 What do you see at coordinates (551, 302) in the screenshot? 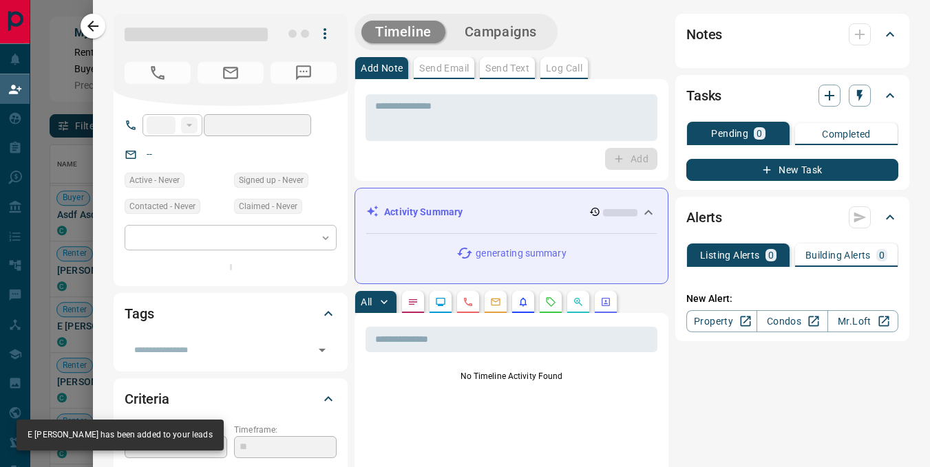
I see `svg: Requests` at bounding box center [551, 302].